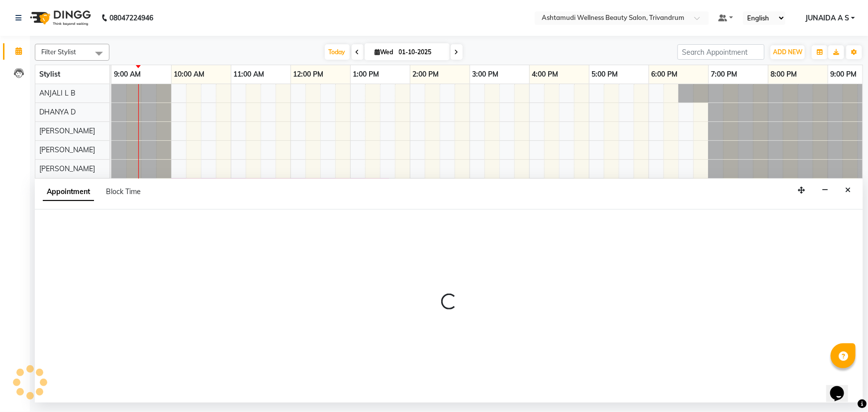 This screenshot has height=412, width=868. I want to click on a: 2:00 PM, so click(426, 74).